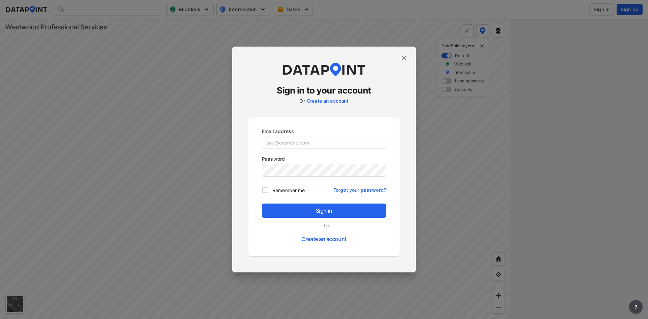 Image resolution: width=648 pixels, height=319 pixels. I want to click on p: Password, so click(324, 159).